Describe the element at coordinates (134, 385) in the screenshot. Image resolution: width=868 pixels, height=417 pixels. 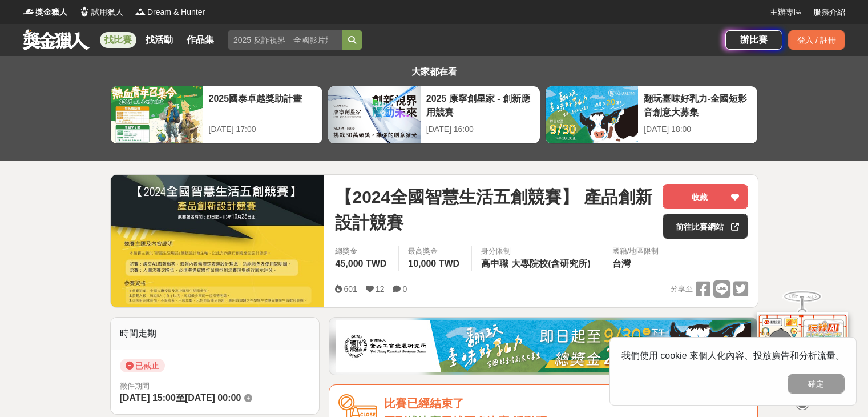
I see `span: 徵件期間` at that location.